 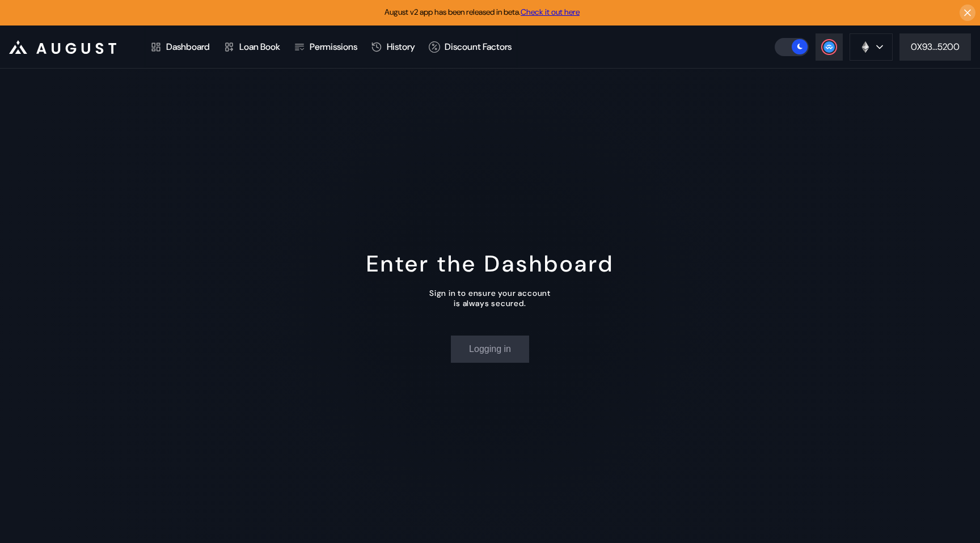 What do you see at coordinates (936, 46) in the screenshot?
I see `div: 0X93...5200` at bounding box center [936, 46].